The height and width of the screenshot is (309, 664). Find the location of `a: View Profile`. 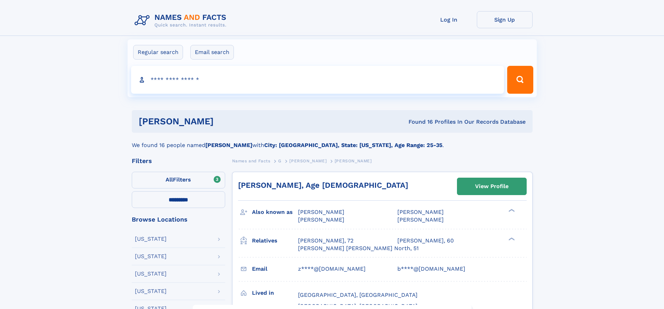

a: View Profile is located at coordinates (492, 187).